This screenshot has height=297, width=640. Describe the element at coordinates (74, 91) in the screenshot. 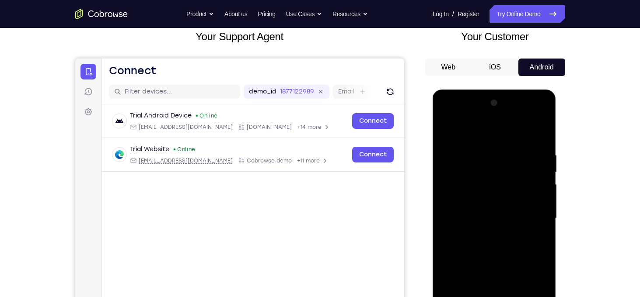

I see `div: Trial Website` at that location.